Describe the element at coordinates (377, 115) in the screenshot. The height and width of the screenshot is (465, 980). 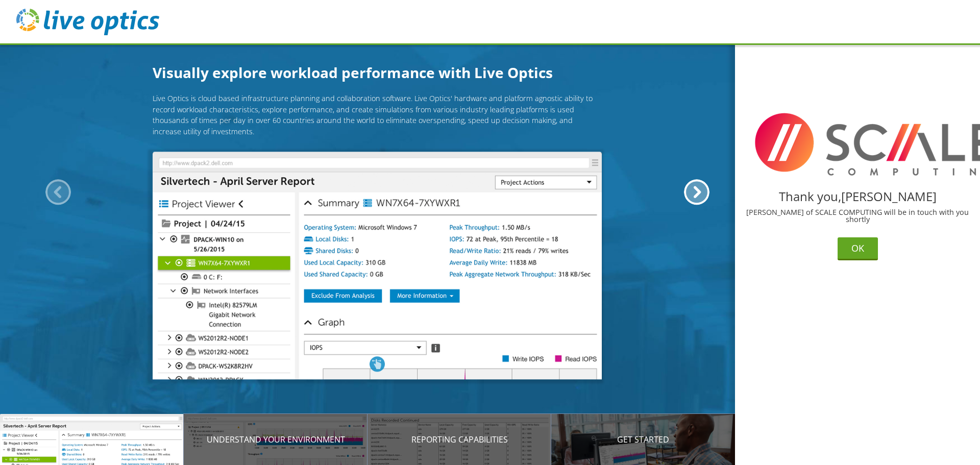
I see `p: Live Optics is cloud based infrastructure planning and collaboration software. Live Optics' hardw...` at that location.